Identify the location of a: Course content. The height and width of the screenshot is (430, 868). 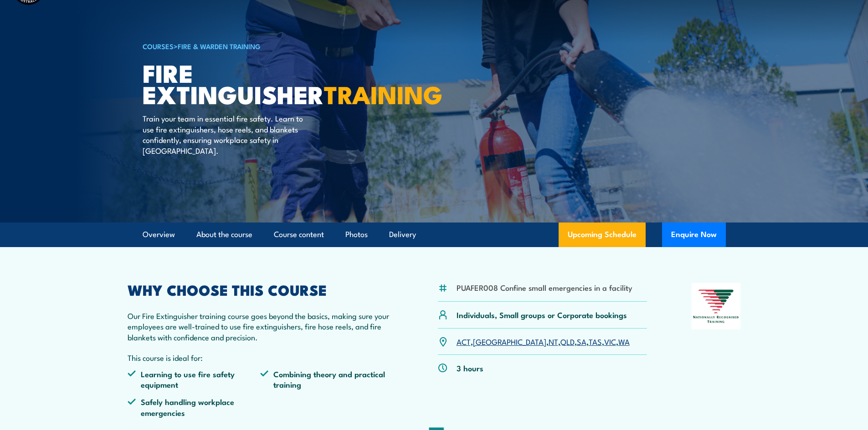
(299, 234).